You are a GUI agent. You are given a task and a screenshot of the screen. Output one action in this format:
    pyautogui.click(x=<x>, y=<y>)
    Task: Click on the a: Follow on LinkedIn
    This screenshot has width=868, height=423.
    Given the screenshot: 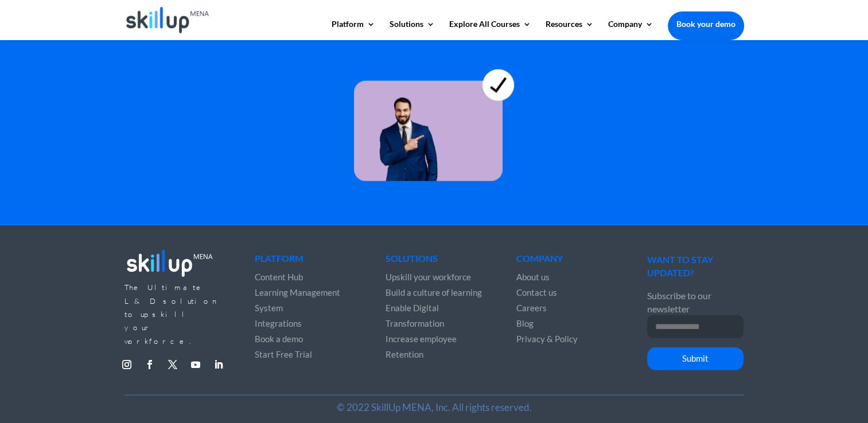 What is the action you would take?
    pyautogui.click(x=218, y=364)
    